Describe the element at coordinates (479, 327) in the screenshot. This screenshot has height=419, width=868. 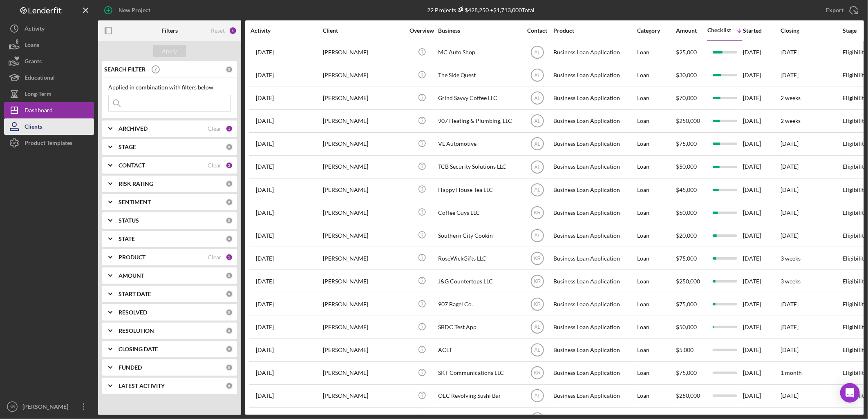
I see `div: SBDC Test App` at that location.